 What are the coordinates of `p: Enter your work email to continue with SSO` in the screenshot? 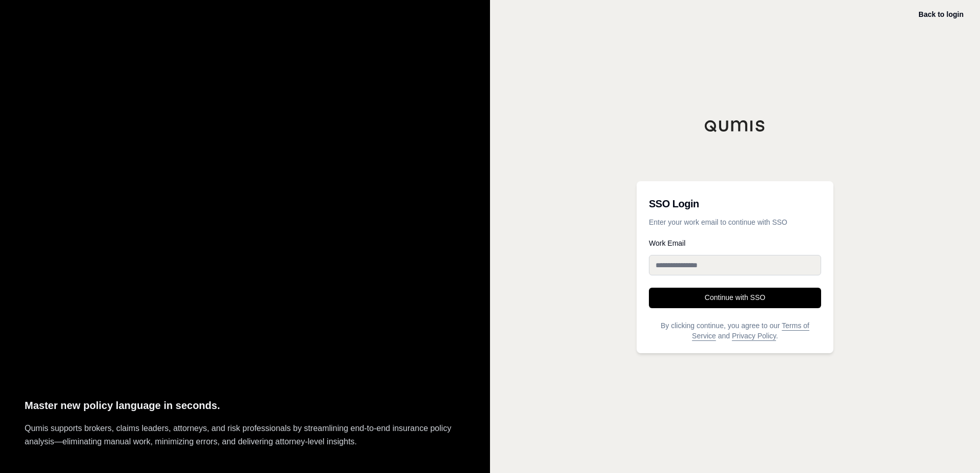 It's located at (734, 222).